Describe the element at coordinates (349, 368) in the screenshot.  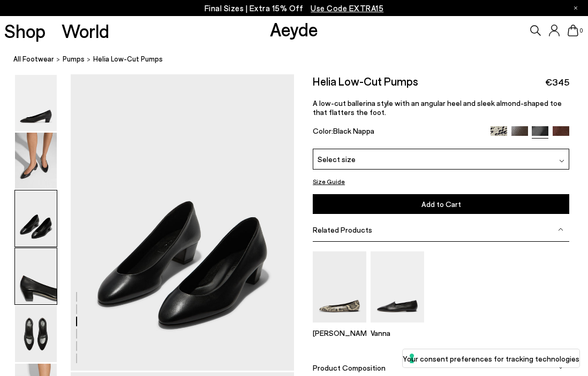
I see `span: Product Composition` at that location.